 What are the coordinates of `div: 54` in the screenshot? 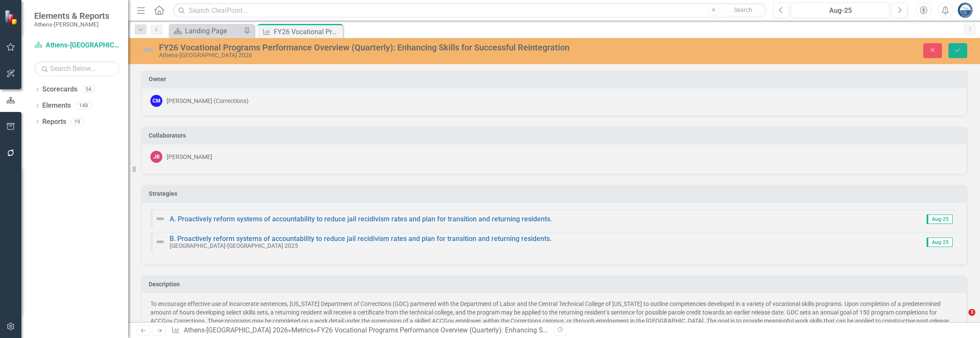 It's located at (89, 89).